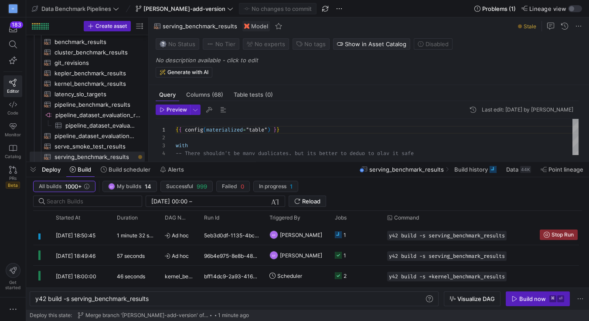 The image size is (589, 321). I want to click on span: cluster_benchmark_results​​​​​​​​​​, so click(95, 52).